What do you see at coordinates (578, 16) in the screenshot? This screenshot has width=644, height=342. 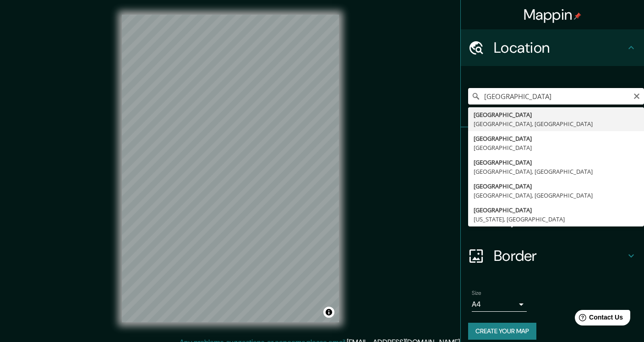 I see `img: pin-icon.png` at bounding box center [578, 16].